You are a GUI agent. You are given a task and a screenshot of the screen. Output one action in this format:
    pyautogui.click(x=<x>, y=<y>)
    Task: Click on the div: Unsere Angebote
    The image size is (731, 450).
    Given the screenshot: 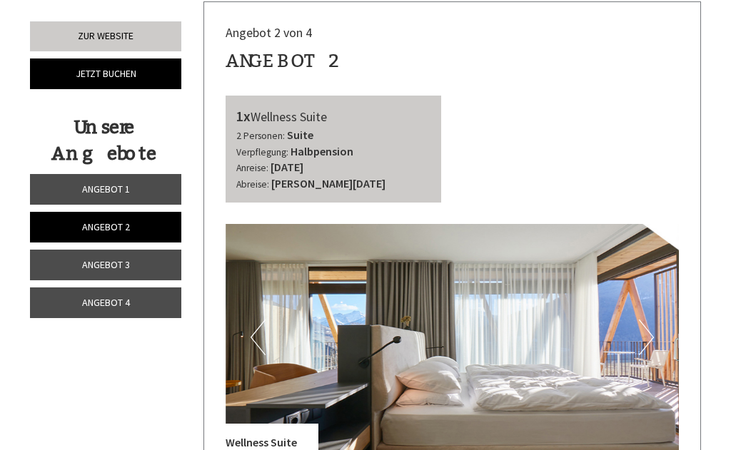 What is the action you would take?
    pyautogui.click(x=103, y=141)
    